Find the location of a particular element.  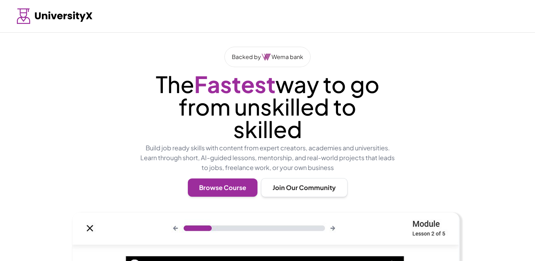

button: Join Our Community is located at coordinates (304, 188).